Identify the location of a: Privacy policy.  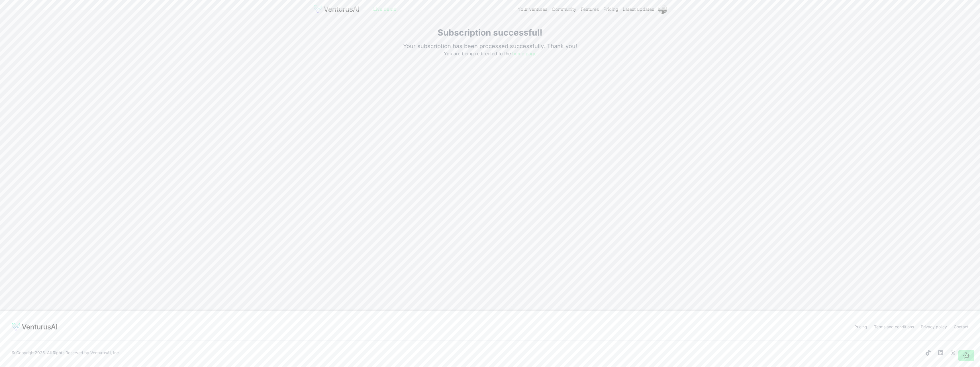
(934, 326).